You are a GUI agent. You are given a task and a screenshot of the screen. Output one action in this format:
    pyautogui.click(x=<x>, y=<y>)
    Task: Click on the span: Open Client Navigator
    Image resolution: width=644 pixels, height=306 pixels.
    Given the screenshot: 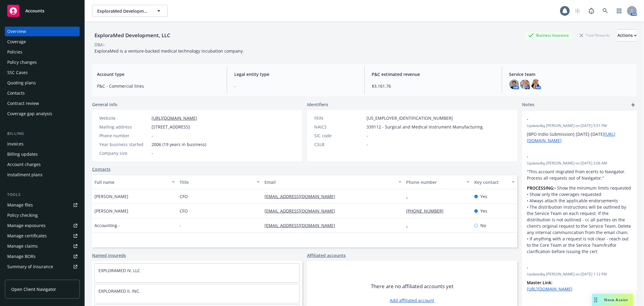 What is the action you would take?
    pyautogui.click(x=34, y=289)
    